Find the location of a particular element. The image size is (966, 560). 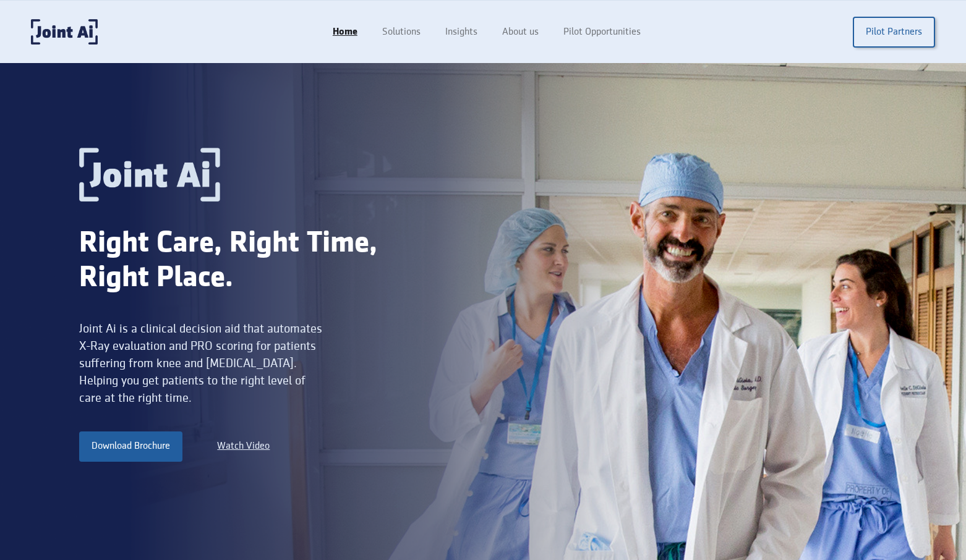

div: Right Care, Right Time, Right Place. is located at coordinates (255, 261).